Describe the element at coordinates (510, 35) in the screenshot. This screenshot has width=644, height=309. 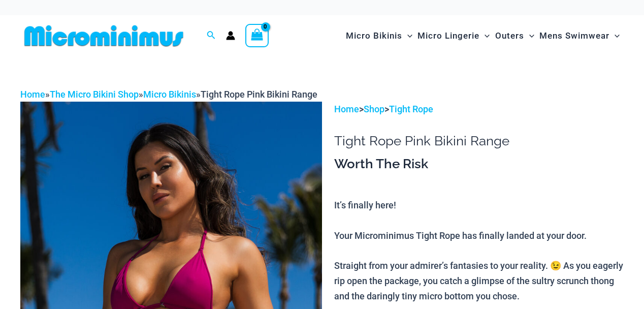
I see `span: Outers` at that location.